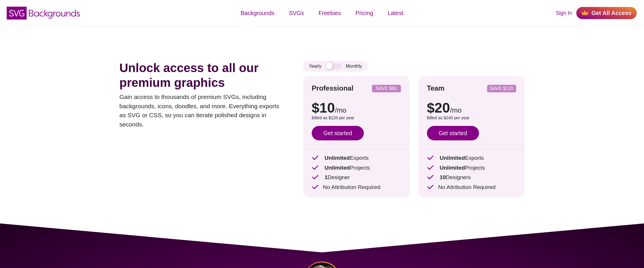 This screenshot has height=268, width=644. What do you see at coordinates (203, 75) in the screenshot?
I see `h1: Unlock access to all our premium graphics` at bounding box center [203, 75].